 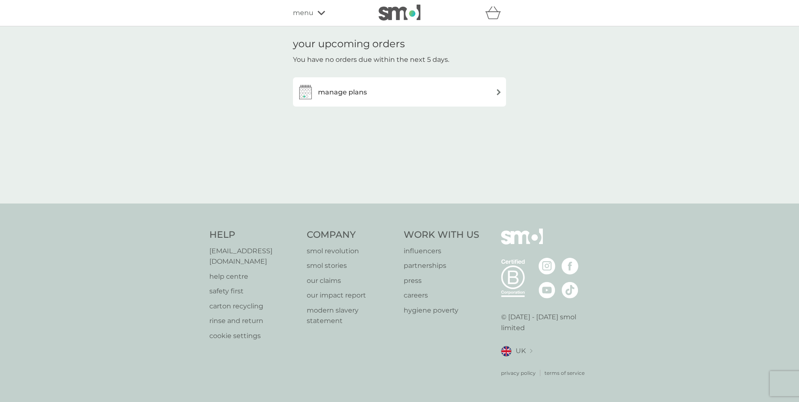 I want to click on a: terms of service, so click(x=564, y=373).